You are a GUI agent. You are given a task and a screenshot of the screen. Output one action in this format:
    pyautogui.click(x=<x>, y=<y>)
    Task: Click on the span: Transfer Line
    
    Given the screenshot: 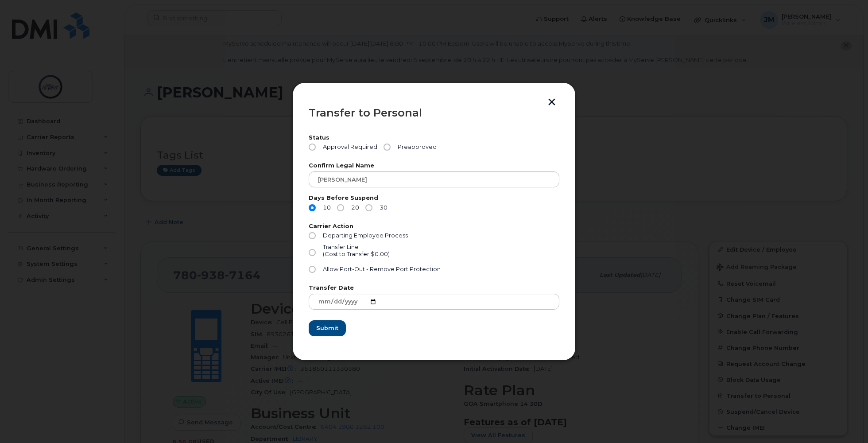 What is the action you would take?
    pyautogui.click(x=341, y=247)
    